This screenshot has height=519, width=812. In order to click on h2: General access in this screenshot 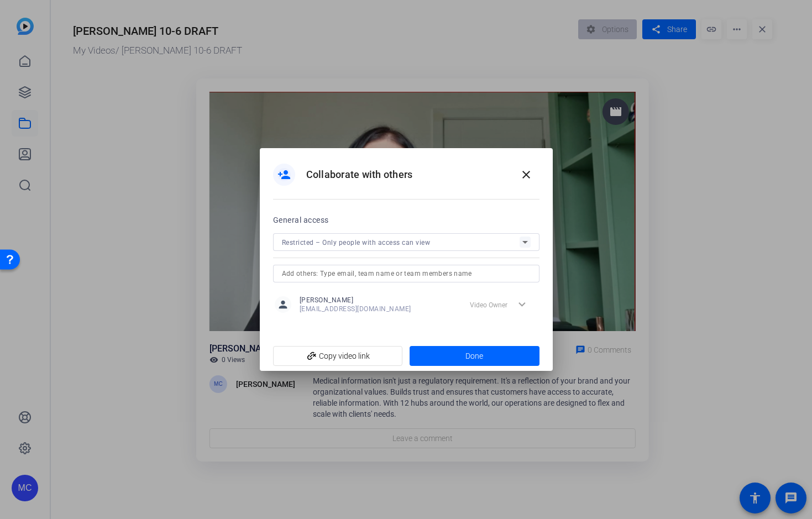, I will do `click(301, 220)`.